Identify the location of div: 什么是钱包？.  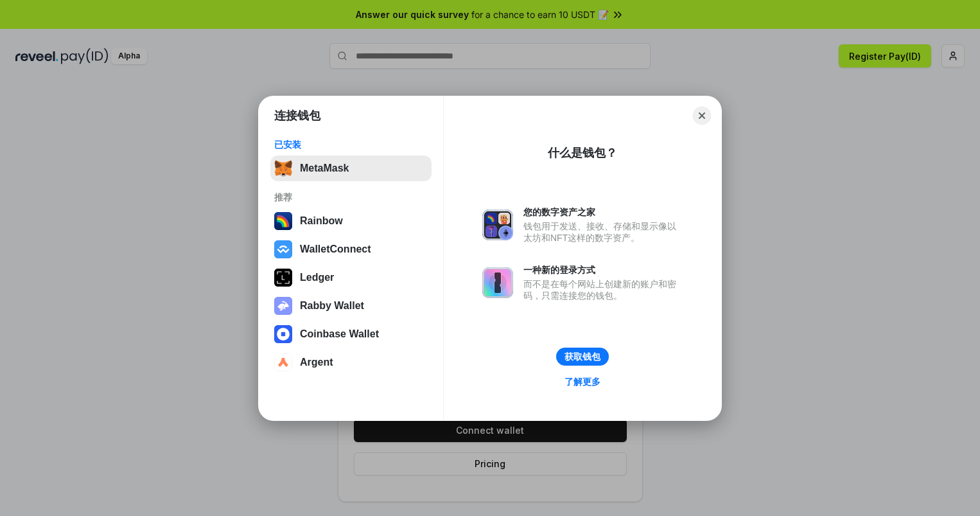
(583, 153).